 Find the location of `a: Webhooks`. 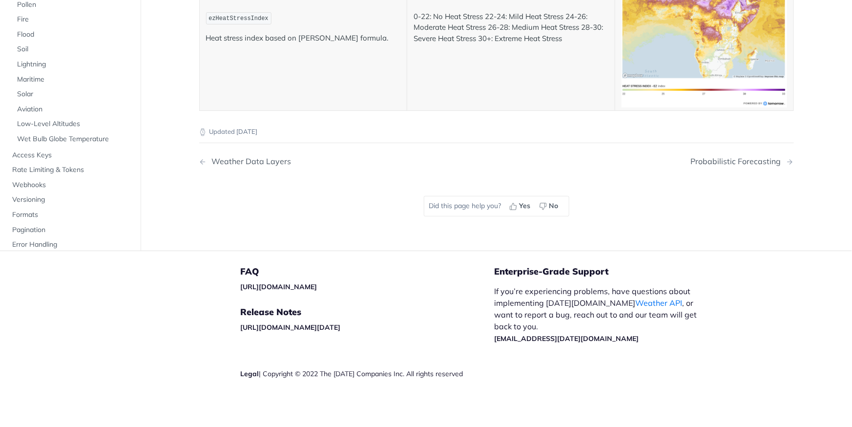

a: Webhooks is located at coordinates (70, 185).